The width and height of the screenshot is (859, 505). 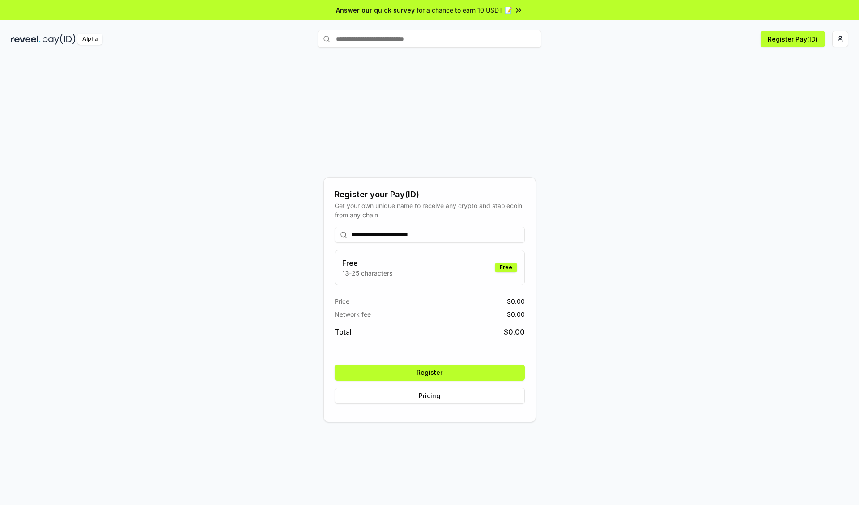 I want to click on span: Price, so click(x=342, y=301).